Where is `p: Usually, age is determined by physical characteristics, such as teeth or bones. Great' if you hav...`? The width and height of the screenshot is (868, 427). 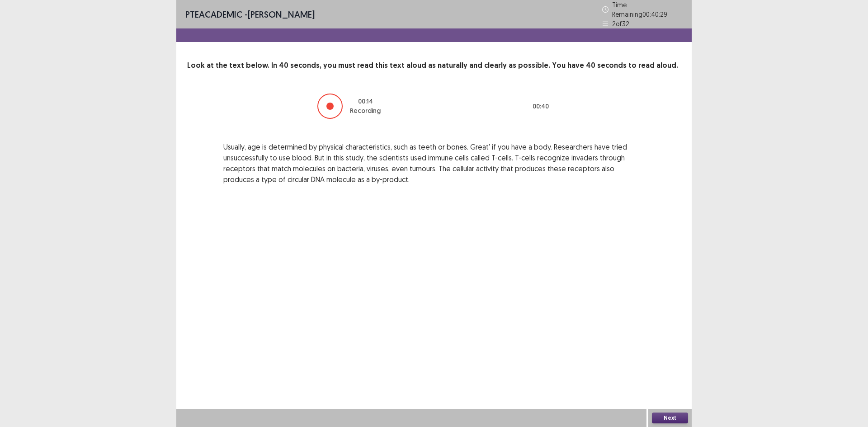
p: Usually, age is determined by physical characteristics, such as teeth or bones. Great' if you hav... is located at coordinates (434, 163).